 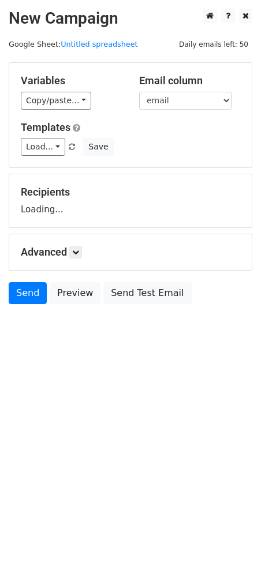 What do you see at coordinates (28, 293) in the screenshot?
I see `a: Send` at bounding box center [28, 293].